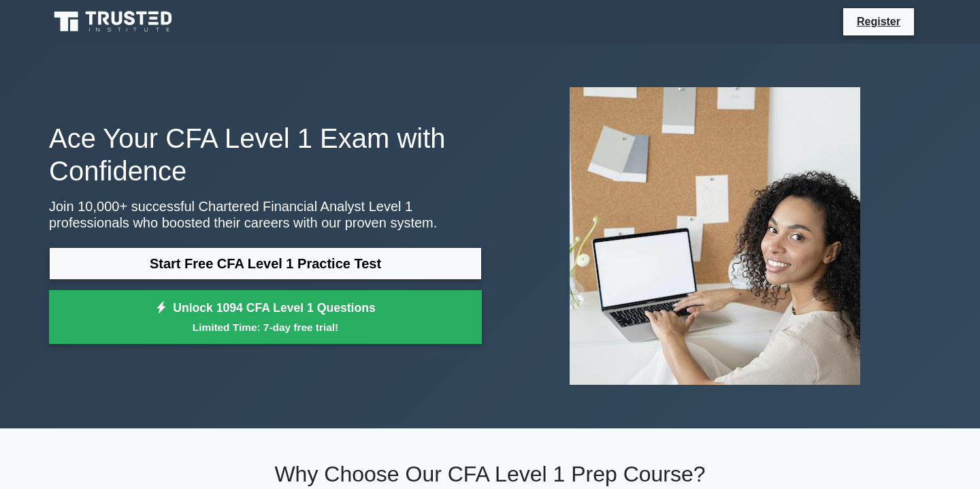  I want to click on a: Unlock 1094 CFA Level 1 QuestionsLimited Time: 7-day free trial!, so click(265, 317).